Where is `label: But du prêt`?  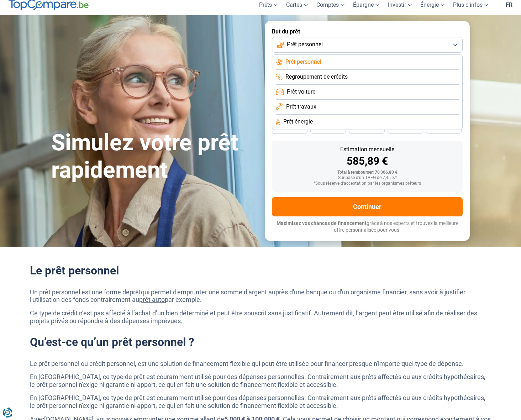
label: But du prêt is located at coordinates (367, 31).